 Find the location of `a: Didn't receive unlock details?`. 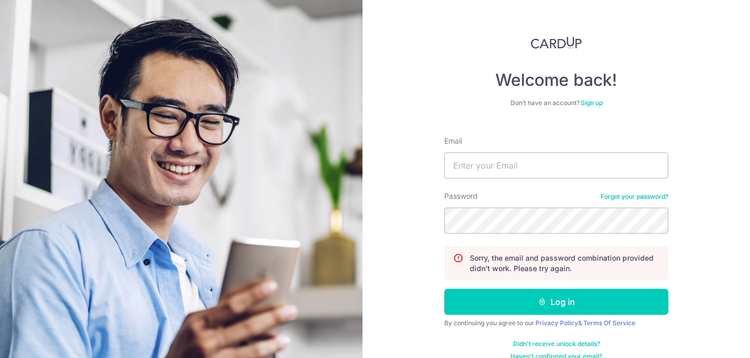

a: Didn't receive unlock details? is located at coordinates (556, 344).